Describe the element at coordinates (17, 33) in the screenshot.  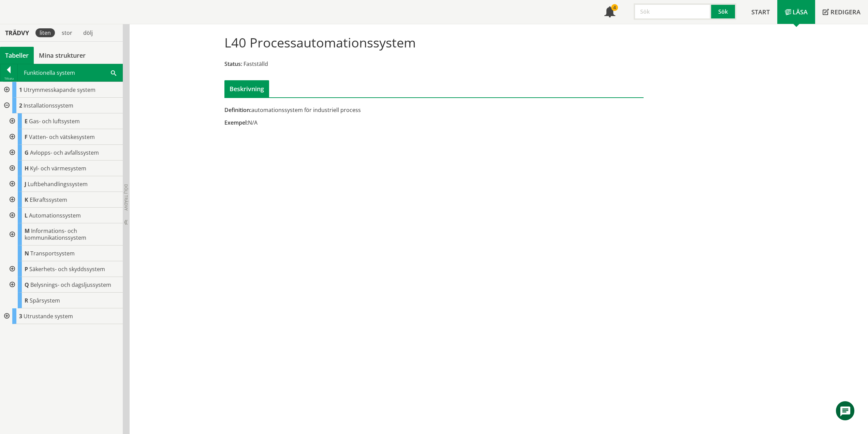
I see `div: Trädvy` at that location.